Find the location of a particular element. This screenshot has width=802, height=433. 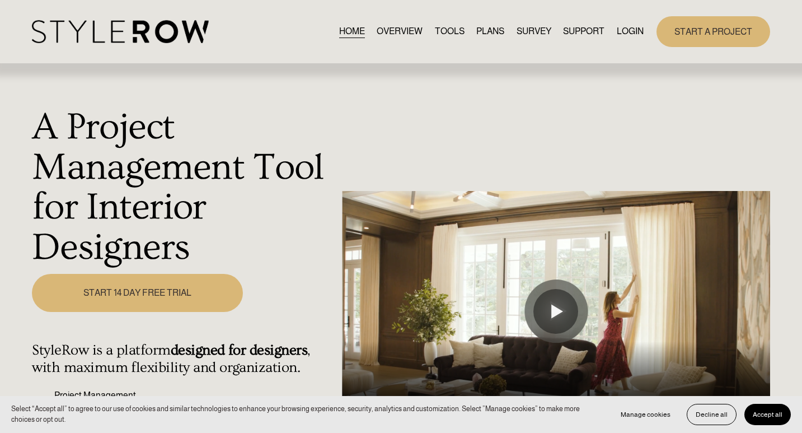

span: Manage cookies is located at coordinates (645, 414).